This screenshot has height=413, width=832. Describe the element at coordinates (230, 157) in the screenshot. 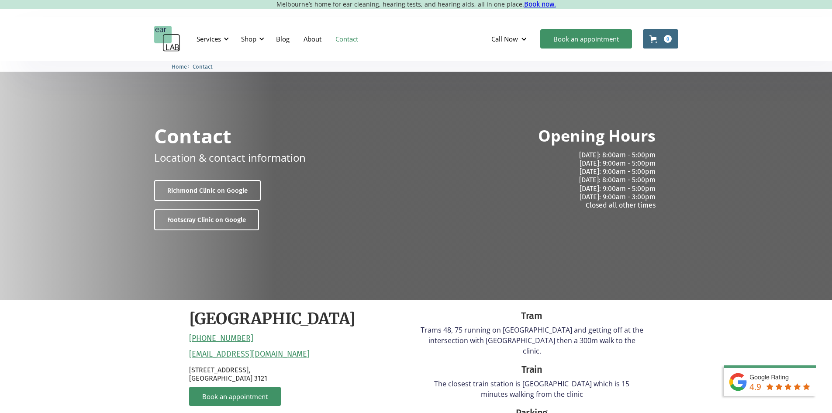

I see `p: Location & contact information` at that location.